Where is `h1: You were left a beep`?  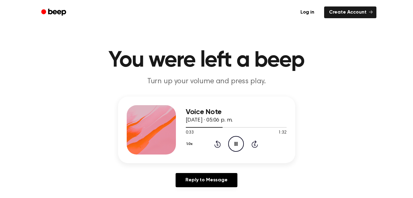 h1: You were left a beep is located at coordinates (207, 60).